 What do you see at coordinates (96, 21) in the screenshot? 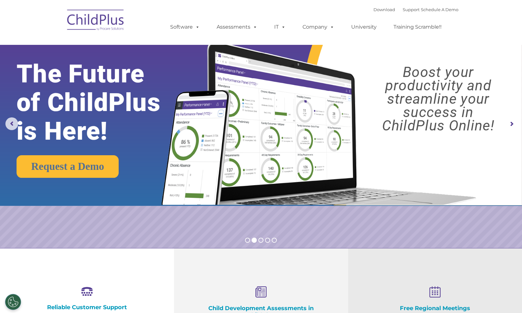
I see `img: ChildPlus by Procare Solutions` at bounding box center [96, 21].